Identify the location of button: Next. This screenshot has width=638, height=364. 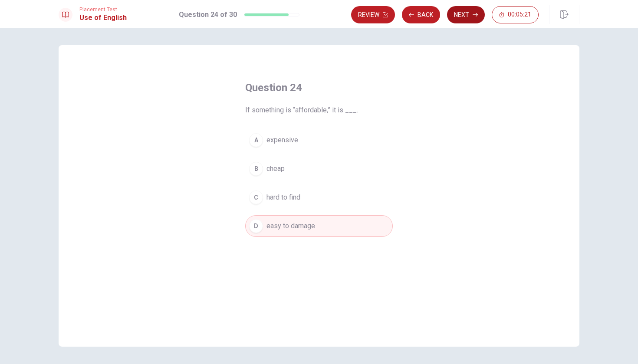
(465, 15).